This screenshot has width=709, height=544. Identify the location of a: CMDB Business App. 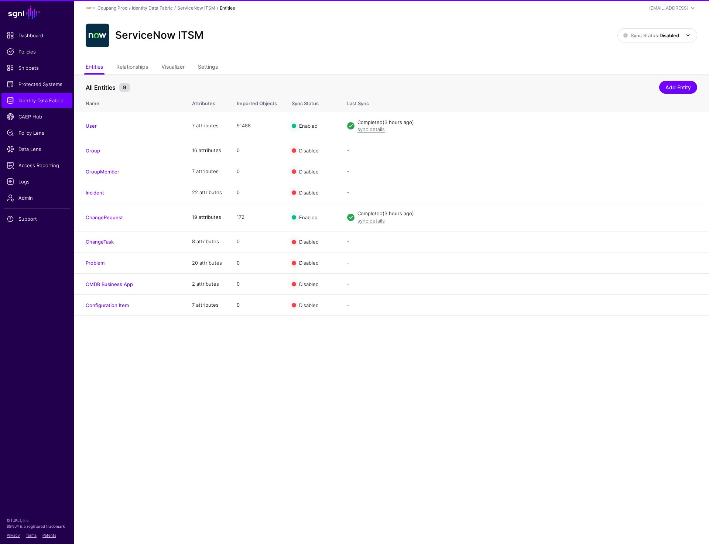
(109, 284).